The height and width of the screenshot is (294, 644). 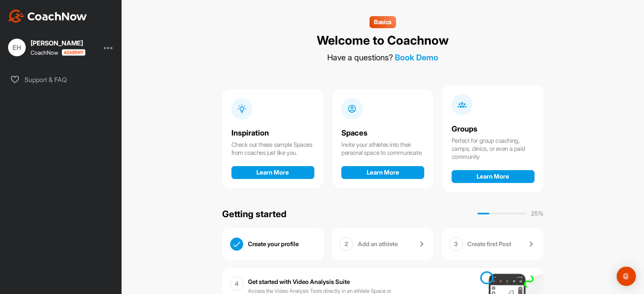 What do you see at coordinates (48, 16) in the screenshot?
I see `img: CoachNow` at bounding box center [48, 16].